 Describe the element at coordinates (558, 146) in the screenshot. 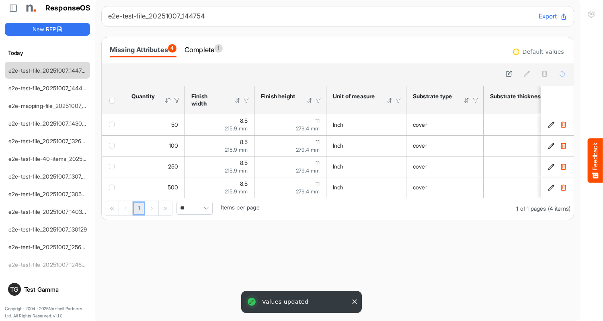

I see `td: 14320524-5edb-41f4-ae0b-7f9322b7741e is template cell Column Header` at that location.